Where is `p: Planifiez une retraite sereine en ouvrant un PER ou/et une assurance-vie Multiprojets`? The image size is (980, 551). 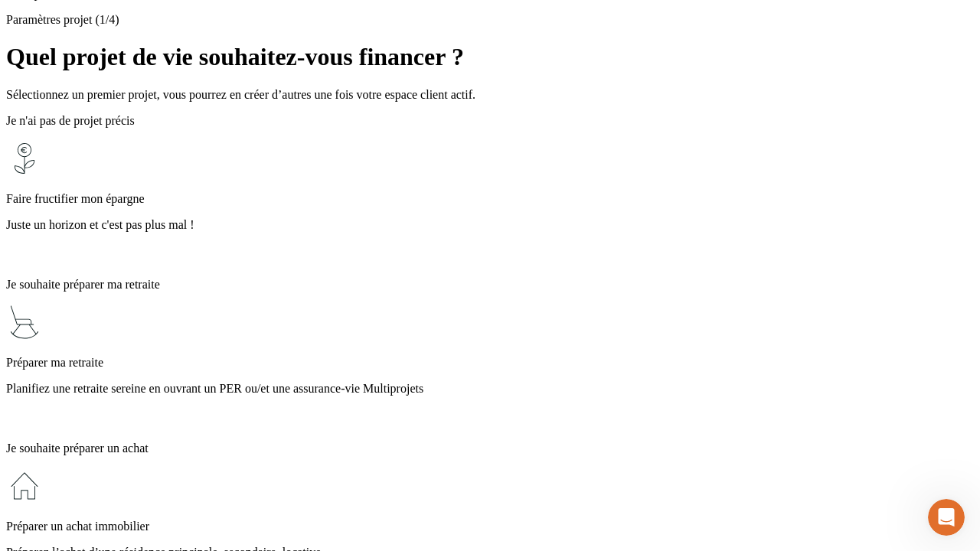 p: Planifiez une retraite sereine en ouvrant un PER ou/et une assurance-vie Multiprojets is located at coordinates (490, 389).